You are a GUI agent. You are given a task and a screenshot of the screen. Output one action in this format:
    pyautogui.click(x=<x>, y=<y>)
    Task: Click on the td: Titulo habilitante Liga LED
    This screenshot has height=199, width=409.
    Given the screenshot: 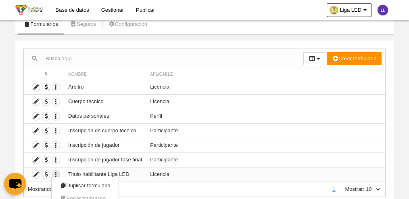 What is the action you would take?
    pyautogui.click(x=105, y=174)
    